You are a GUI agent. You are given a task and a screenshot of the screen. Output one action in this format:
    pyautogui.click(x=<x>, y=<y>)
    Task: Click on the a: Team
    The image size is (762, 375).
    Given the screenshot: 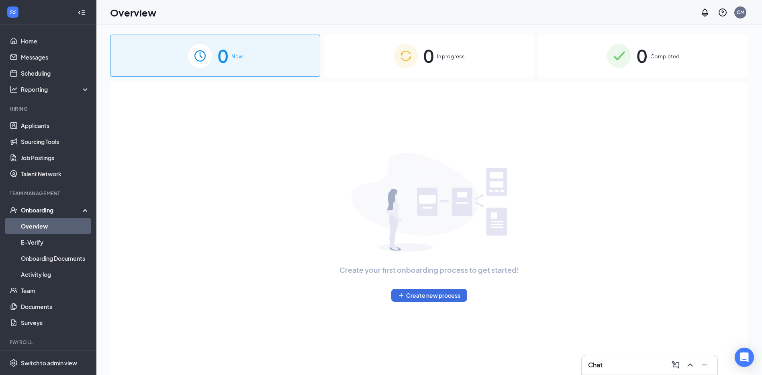 What is the action you would take?
    pyautogui.click(x=55, y=290)
    